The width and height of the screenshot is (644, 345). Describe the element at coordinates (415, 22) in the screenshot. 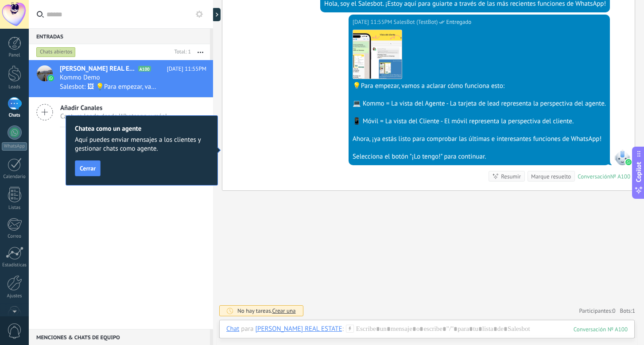

I see `span: SalesBot (TestBot)` at that location.